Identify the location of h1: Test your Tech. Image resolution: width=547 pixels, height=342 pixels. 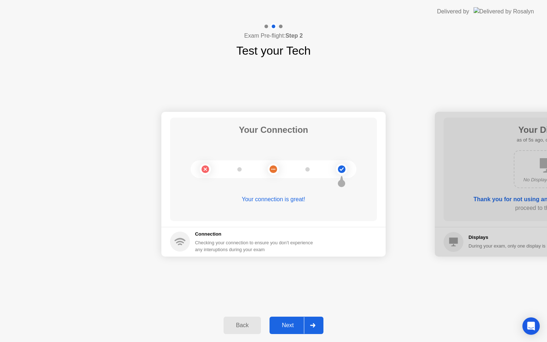
(273, 51).